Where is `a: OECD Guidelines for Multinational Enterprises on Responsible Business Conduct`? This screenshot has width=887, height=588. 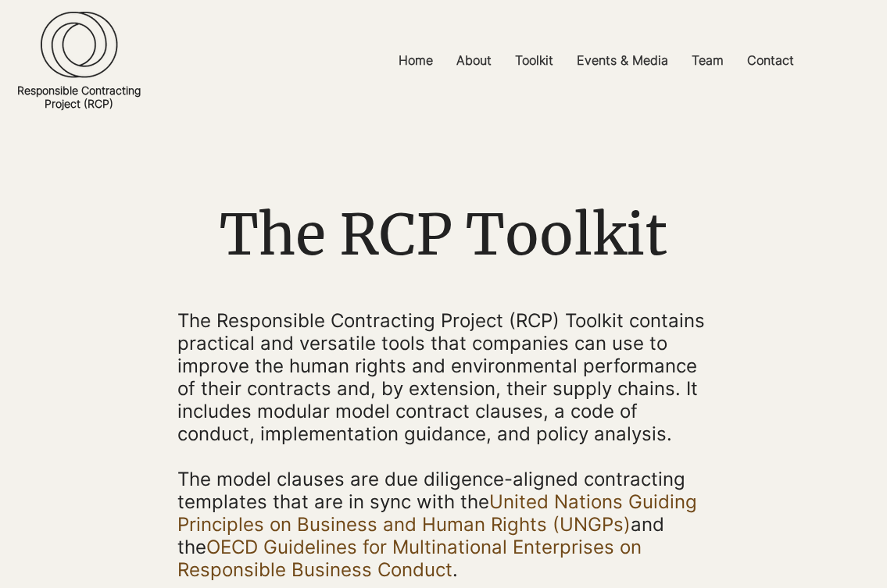
a: OECD Guidelines for Multinational Enterprises on Responsible Business Conduct is located at coordinates (409, 558).